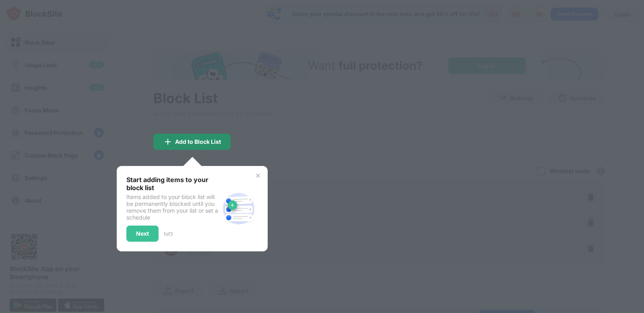 The image size is (644, 313). What do you see at coordinates (173, 184) in the screenshot?
I see `div: Start adding items to your block list` at bounding box center [173, 184].